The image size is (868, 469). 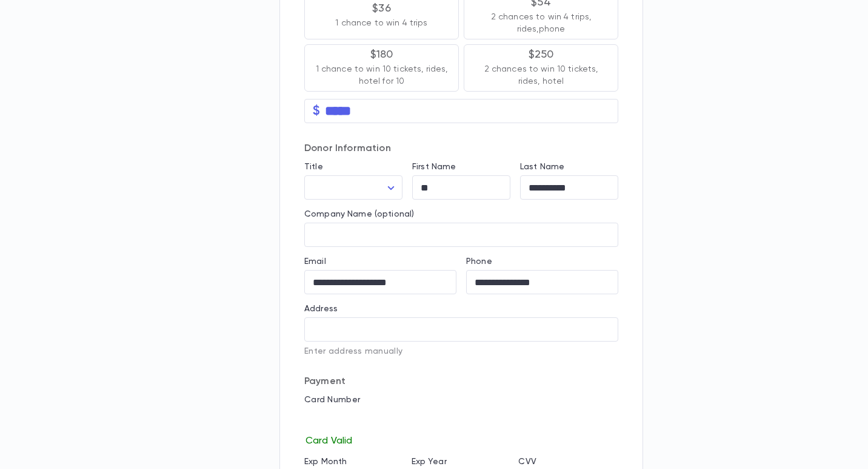 I want to click on p: $180, so click(x=382, y=55).